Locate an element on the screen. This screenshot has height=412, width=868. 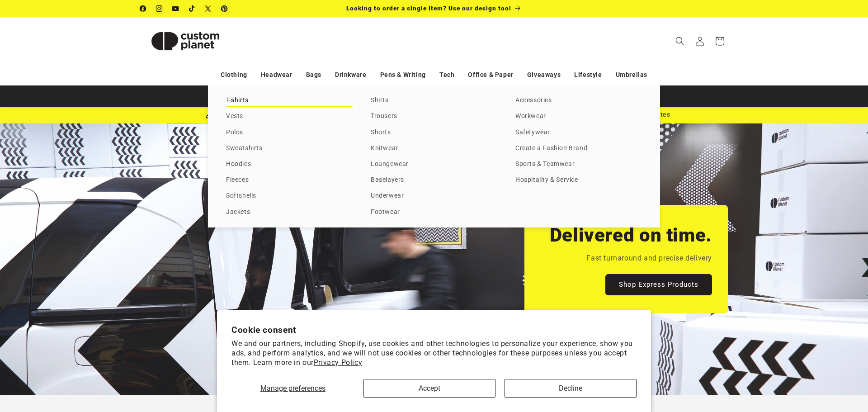
div: Chat Widget is located at coordinates (793, 363).